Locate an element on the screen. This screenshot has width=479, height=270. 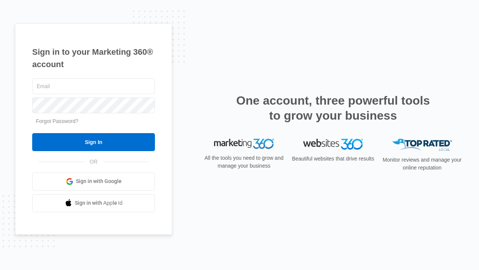
input: Email is located at coordinates (94, 86).